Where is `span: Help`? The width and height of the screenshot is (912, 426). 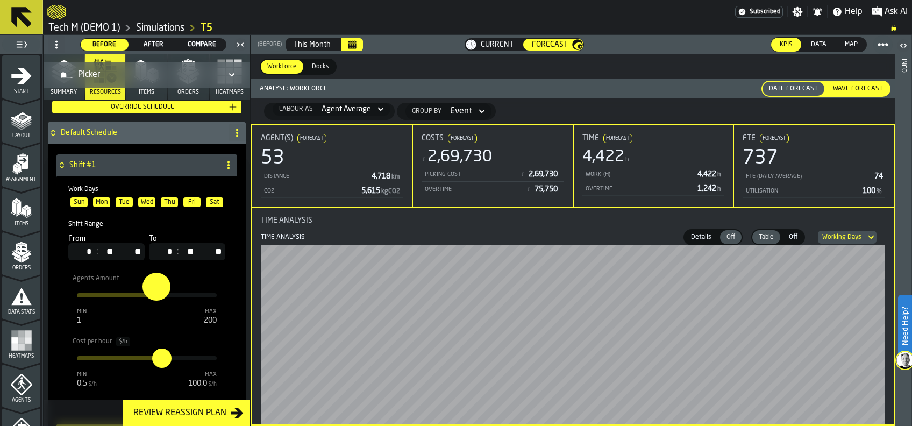
span: Help is located at coordinates (853, 12).